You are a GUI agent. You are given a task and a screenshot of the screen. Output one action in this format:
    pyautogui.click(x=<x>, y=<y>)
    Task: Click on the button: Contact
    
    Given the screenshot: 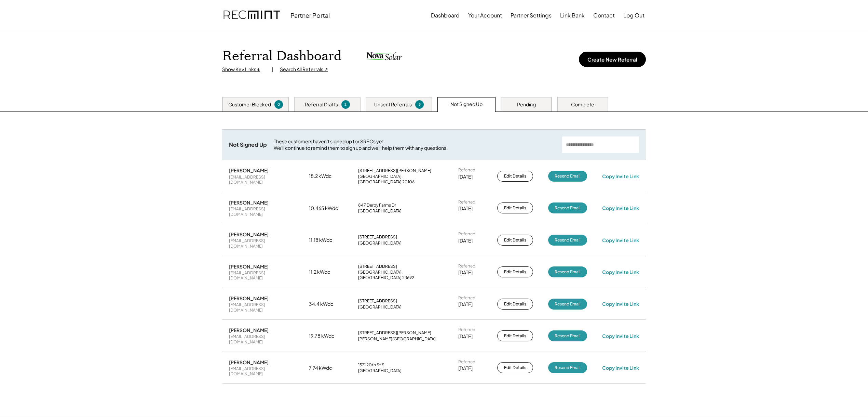 What is the action you would take?
    pyautogui.click(x=604, y=16)
    